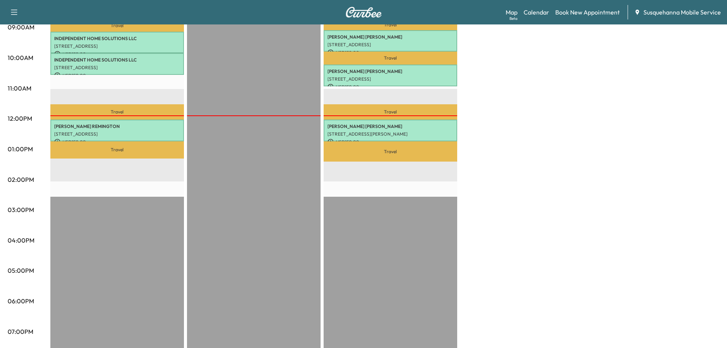  Describe the element at coordinates (19, 88) in the screenshot. I see `p: 11:00AM` at that location.